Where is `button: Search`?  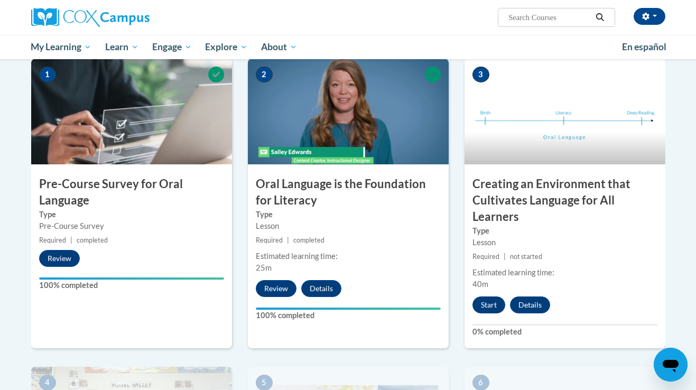
button: Search is located at coordinates (600, 17).